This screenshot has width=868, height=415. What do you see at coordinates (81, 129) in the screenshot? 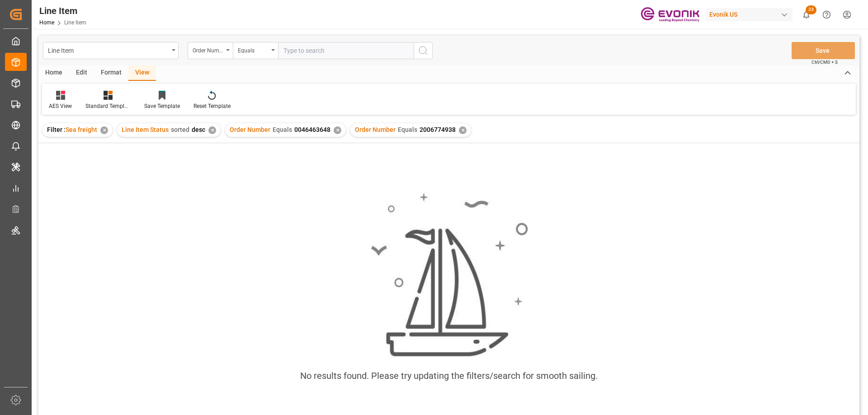
I see `span: Sea freight` at bounding box center [81, 129].